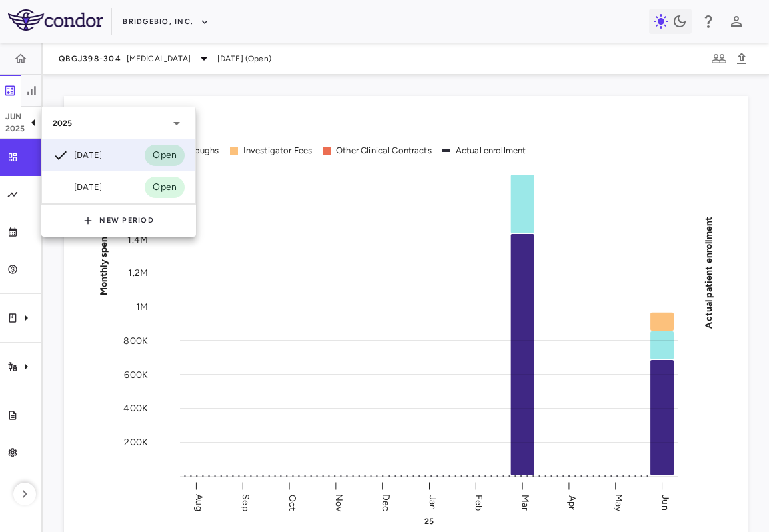  What do you see at coordinates (119, 221) in the screenshot?
I see `button: New Period` at bounding box center [119, 221].